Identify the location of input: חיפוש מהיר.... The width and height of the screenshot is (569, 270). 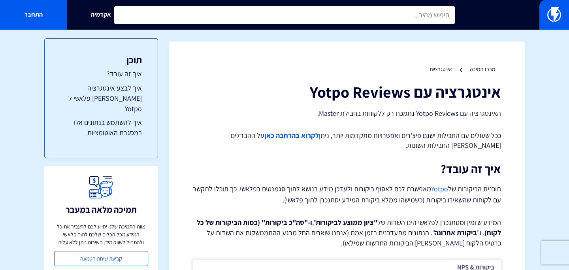
(285, 15).